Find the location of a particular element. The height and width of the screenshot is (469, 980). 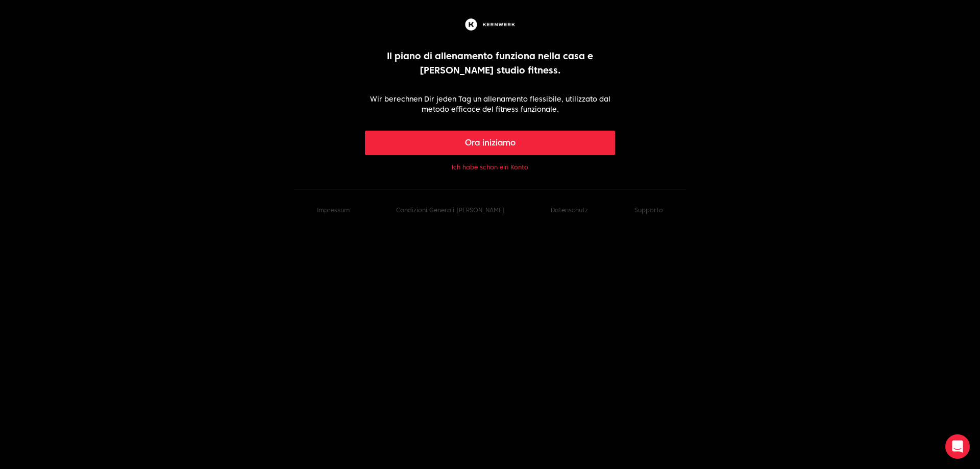

font: Supporto is located at coordinates (648, 209).